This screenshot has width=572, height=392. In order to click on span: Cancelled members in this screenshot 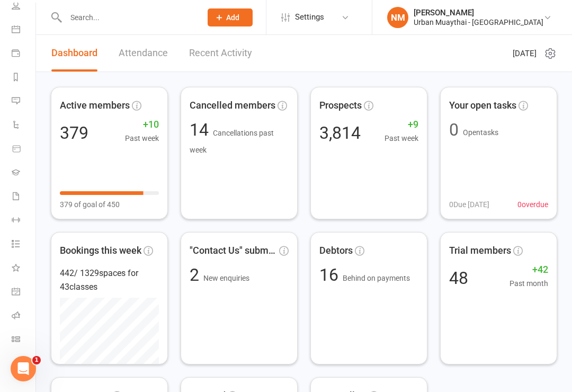, I will do `click(232, 106)`.